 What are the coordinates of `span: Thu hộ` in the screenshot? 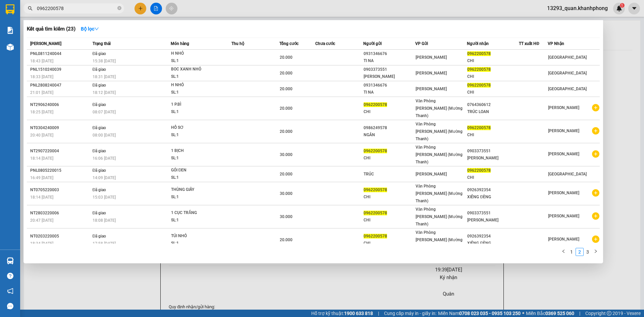 It's located at (238, 43).